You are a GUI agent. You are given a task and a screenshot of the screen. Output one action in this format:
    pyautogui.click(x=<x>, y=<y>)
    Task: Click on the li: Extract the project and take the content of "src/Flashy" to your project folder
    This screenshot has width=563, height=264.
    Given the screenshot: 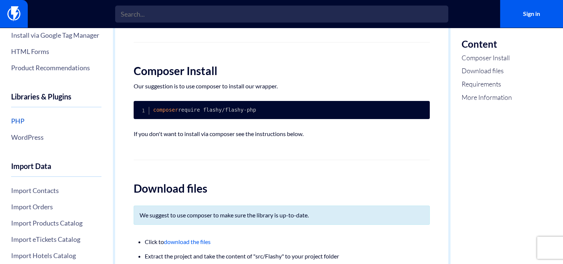 What is the action you would take?
    pyautogui.click(x=282, y=256)
    